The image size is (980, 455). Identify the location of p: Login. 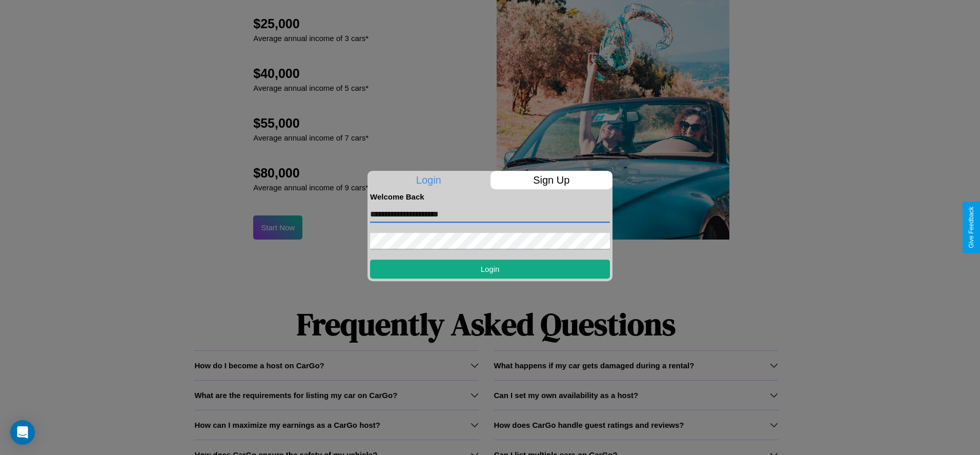
(429, 180).